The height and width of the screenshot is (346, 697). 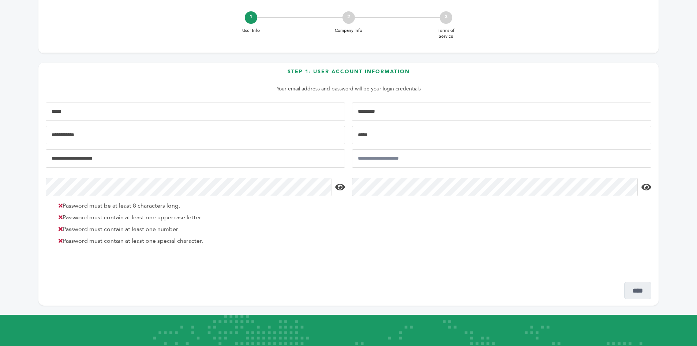 What do you see at coordinates (188, 187) in the screenshot?
I see `input: Password*` at bounding box center [188, 187].